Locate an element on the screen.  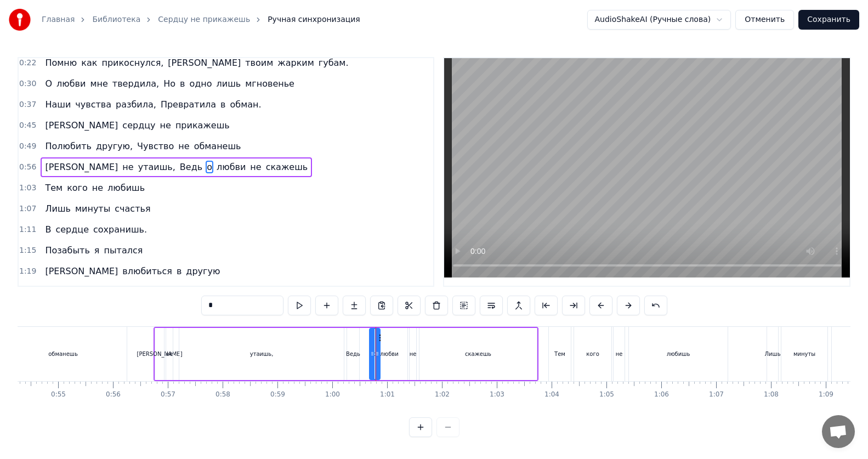
div: 0:57 is located at coordinates (168, 395).